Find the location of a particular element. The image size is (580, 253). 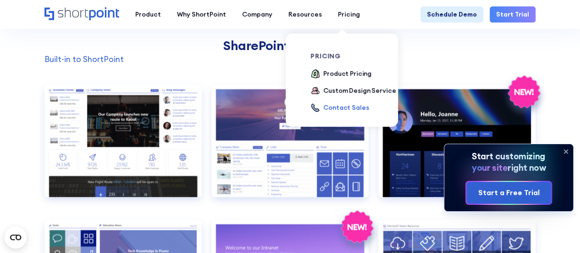

a: Contact Sales is located at coordinates (339, 108).